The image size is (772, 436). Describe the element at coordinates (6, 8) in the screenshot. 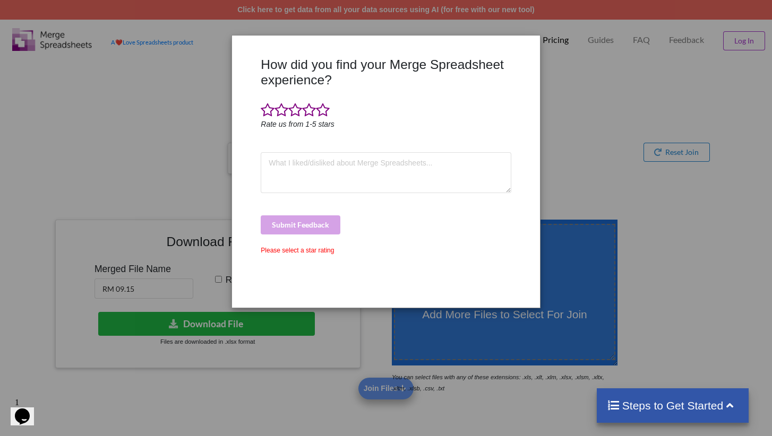

I see `span: 1` at that location.